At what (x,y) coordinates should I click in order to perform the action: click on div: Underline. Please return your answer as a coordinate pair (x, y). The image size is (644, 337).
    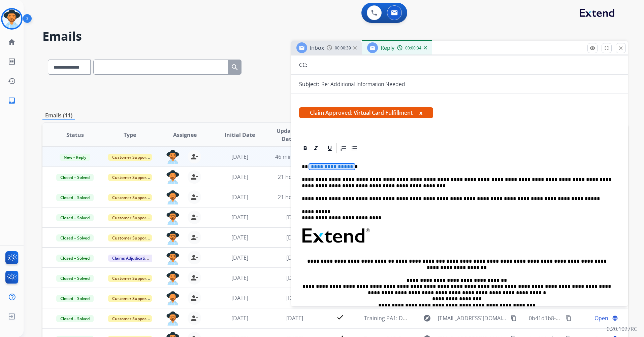
    Looking at the image, I should click on (330, 149).